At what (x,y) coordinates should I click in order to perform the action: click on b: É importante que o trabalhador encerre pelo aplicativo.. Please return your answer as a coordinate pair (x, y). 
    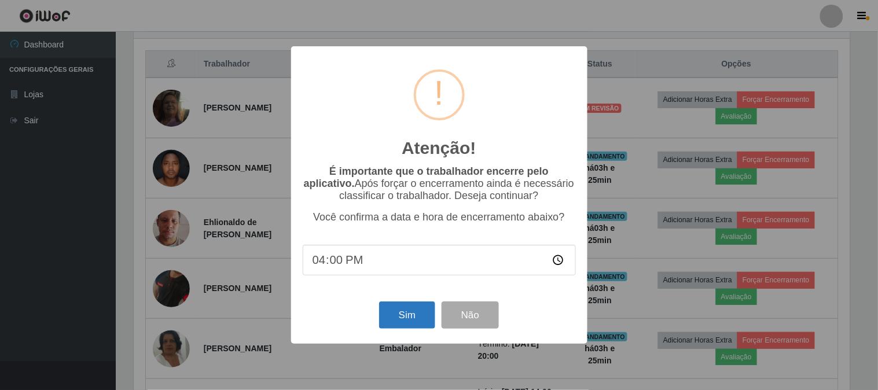
    Looking at the image, I should click on (426, 177).